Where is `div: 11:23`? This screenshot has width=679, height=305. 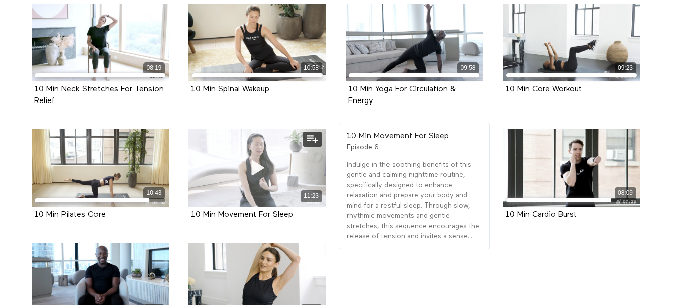 div: 11:23 is located at coordinates (311, 196).